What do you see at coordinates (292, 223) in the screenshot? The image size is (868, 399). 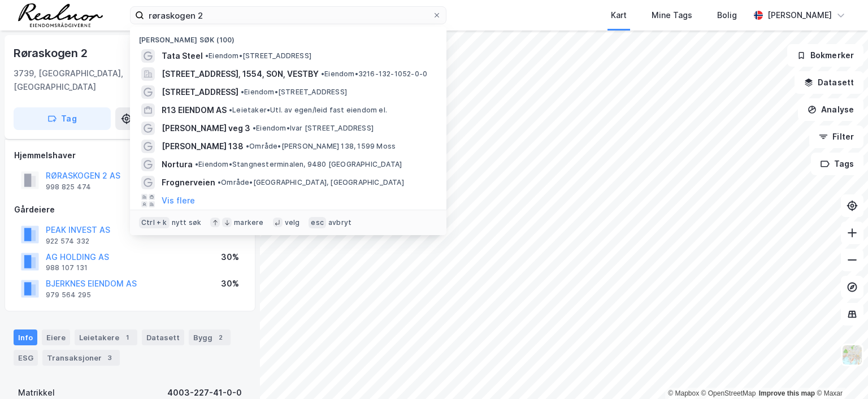 I see `div: velg` at bounding box center [292, 223].